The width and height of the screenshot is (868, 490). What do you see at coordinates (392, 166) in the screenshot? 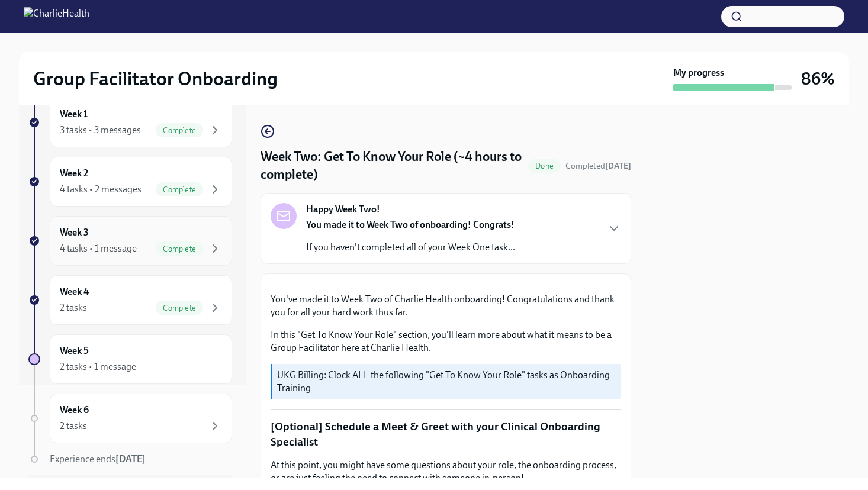
I see `h4: Week Two: Get To Know Your Role (~4 hours to complete)` at bounding box center [392, 166].